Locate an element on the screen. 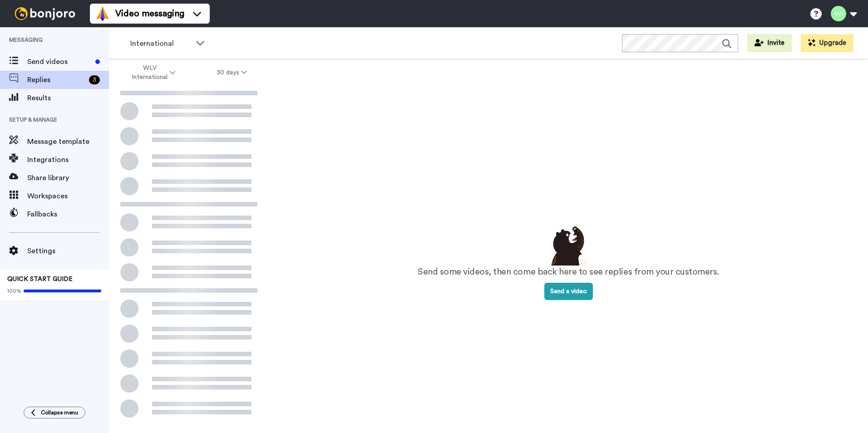  a: Invite is located at coordinates (769, 43).